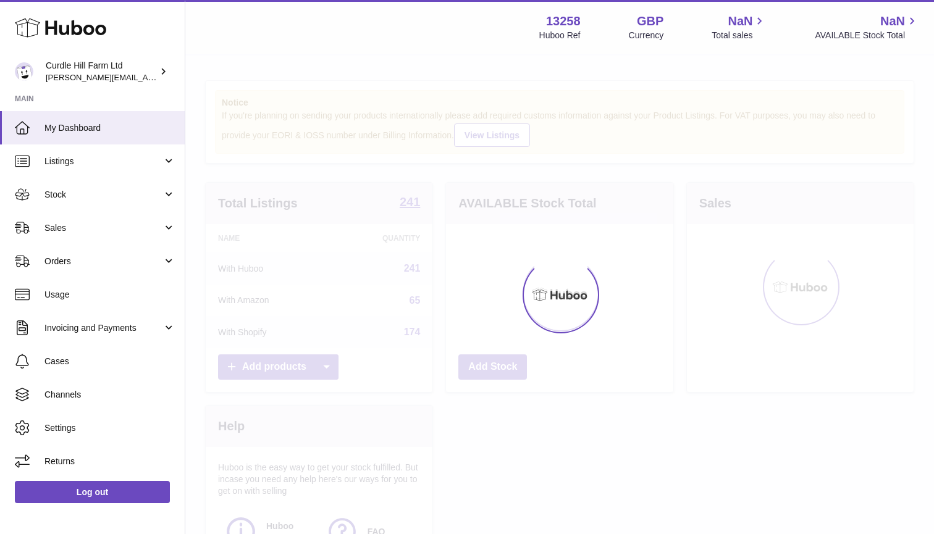  I want to click on span: My Dashboard, so click(110, 128).